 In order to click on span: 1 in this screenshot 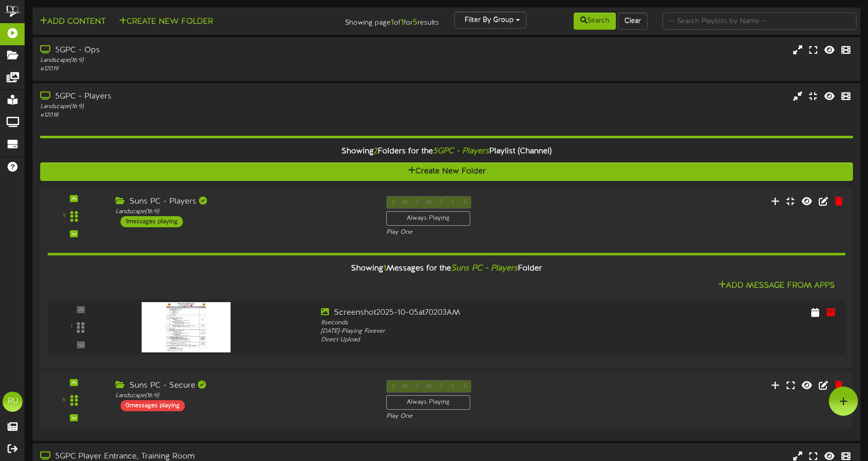, I will do `click(385, 269)`.